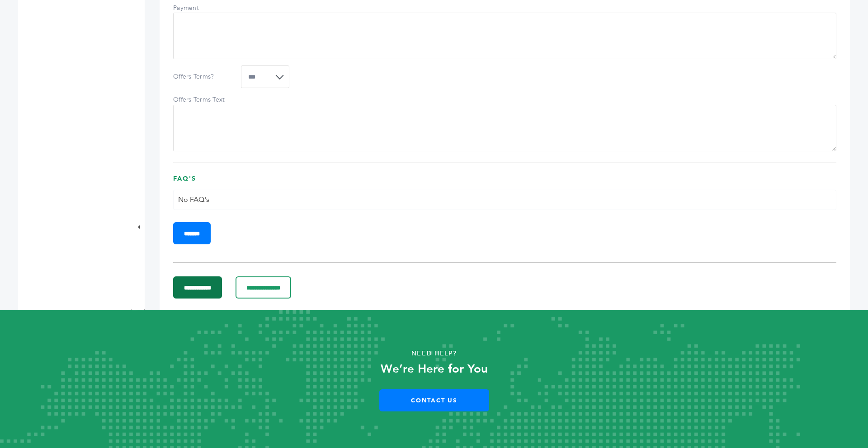 Image resolution: width=868 pixels, height=448 pixels. Describe the element at coordinates (194, 199) in the screenshot. I see `span: No FAQ's` at that location.